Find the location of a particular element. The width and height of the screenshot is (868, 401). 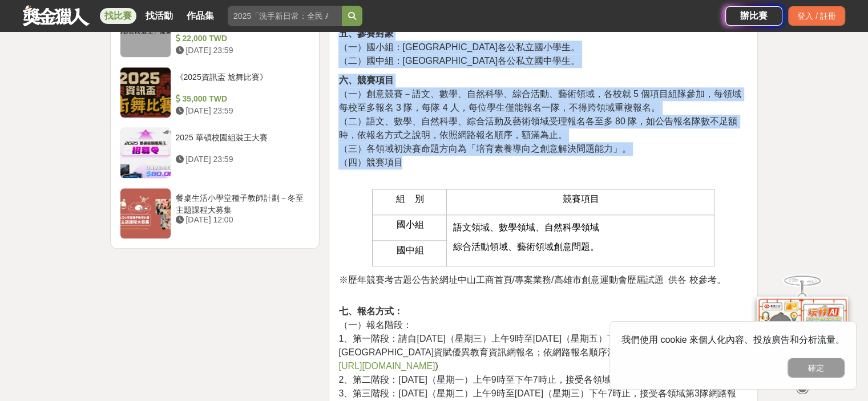

a: 辦比賽 is located at coordinates (754, 16).